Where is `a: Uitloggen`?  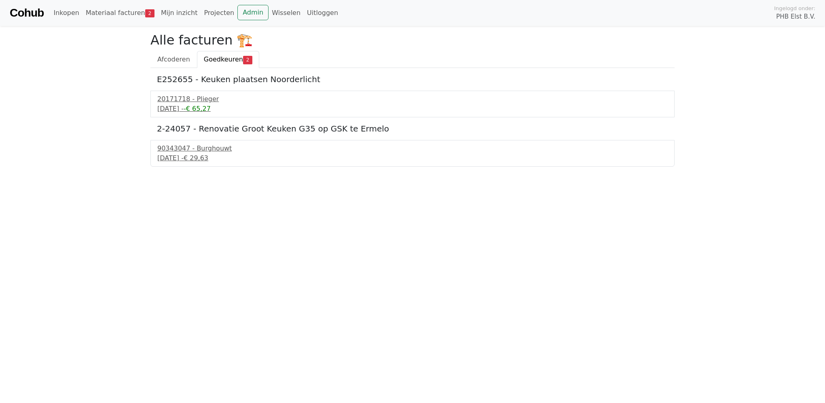 a: Uitloggen is located at coordinates (322, 13).